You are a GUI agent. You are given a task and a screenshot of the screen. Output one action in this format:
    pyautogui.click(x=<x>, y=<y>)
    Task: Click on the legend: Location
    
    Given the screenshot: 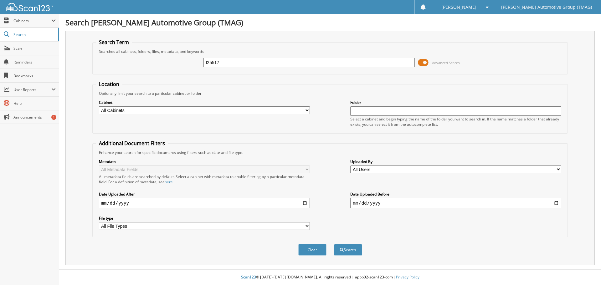 What is the action you would take?
    pyautogui.click(x=109, y=84)
    